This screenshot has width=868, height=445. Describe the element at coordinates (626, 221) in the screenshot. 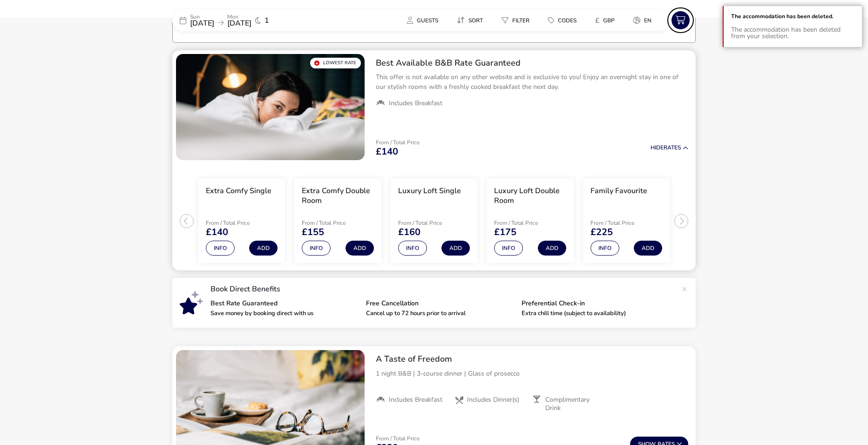

I see `swiper-slide: 5 / 5` at that location.